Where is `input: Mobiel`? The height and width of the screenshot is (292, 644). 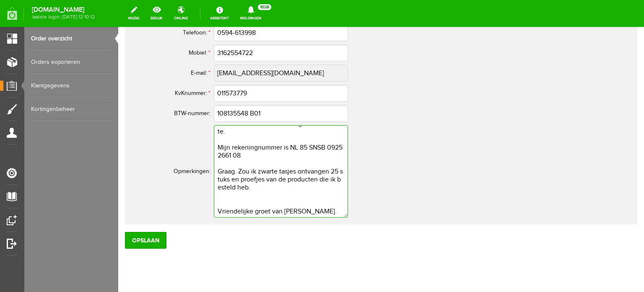 input: Mobiel is located at coordinates (163, 26).